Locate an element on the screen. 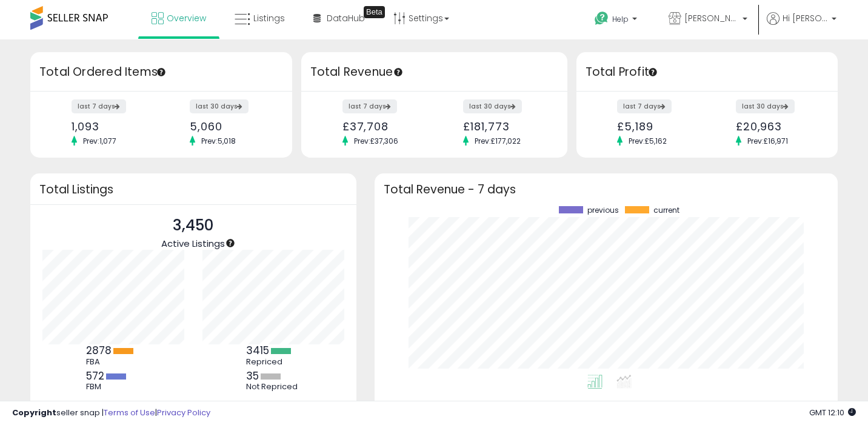 This screenshot has width=868, height=425. a: Terms of Use is located at coordinates (129, 413).